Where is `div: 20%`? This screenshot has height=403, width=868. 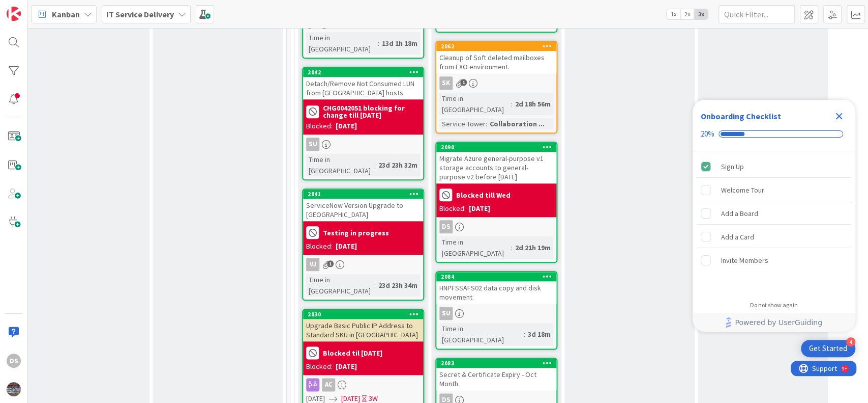
div: 20% is located at coordinates (708, 134).